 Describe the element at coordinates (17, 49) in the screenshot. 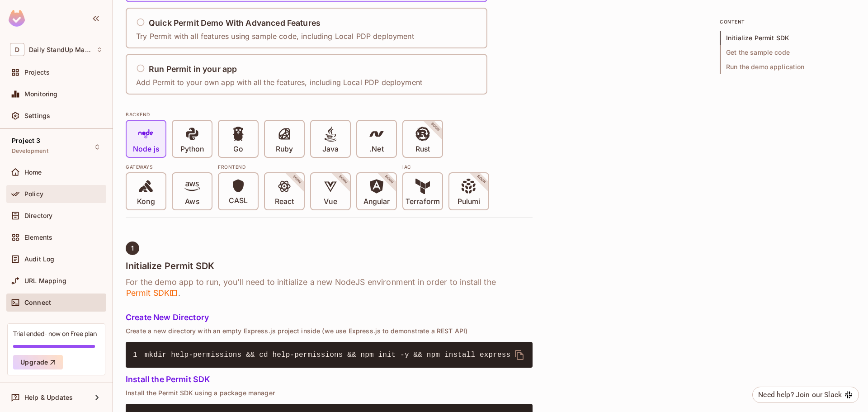

I see `span: D` at that location.